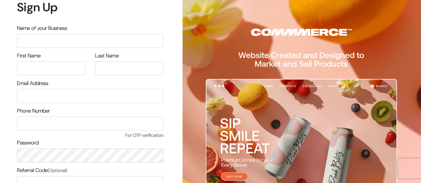 This screenshot has width=421, height=183. What do you see at coordinates (107, 56) in the screenshot?
I see `label: Last Name` at bounding box center [107, 56].